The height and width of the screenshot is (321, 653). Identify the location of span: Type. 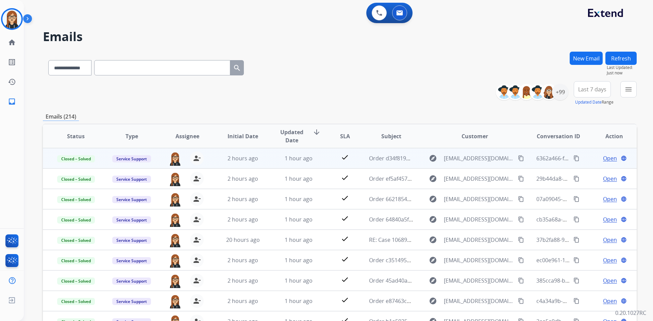
(132, 136).